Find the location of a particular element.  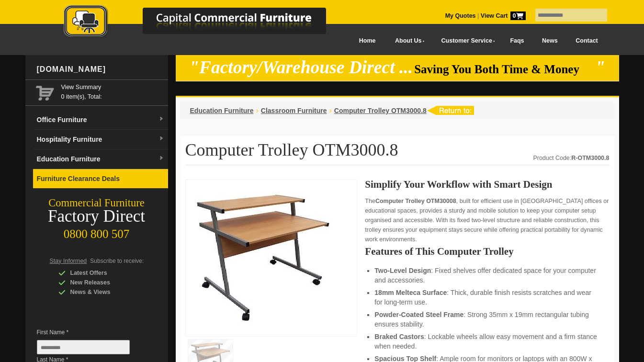

div: 0800 800 507 is located at coordinates (97, 232).